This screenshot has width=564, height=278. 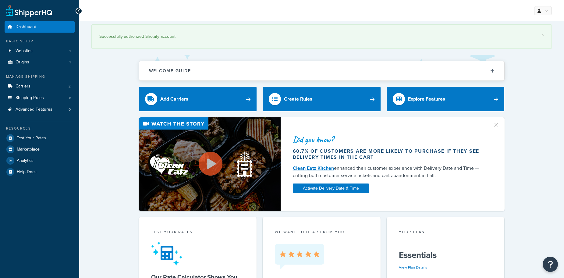 What do you see at coordinates (40, 109) in the screenshot?
I see `a: Advanced Features0` at bounding box center [40, 109].